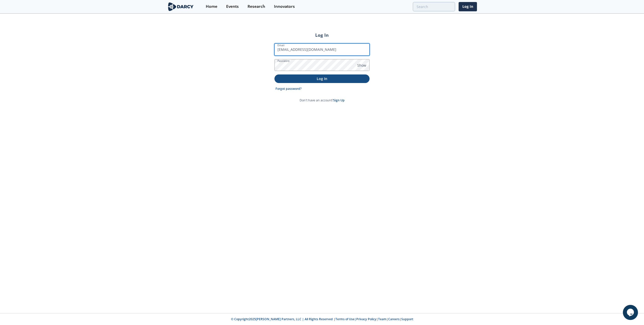  Describe the element at coordinates (211, 6) in the screenshot. I see `div: Home` at that location.